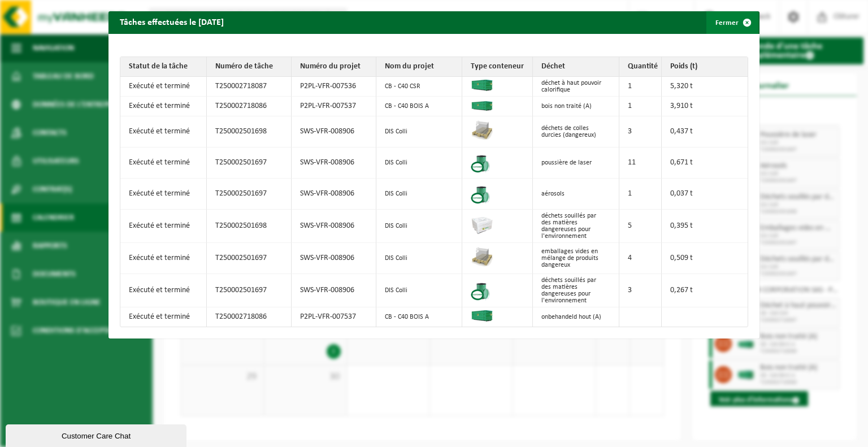 The width and height of the screenshot is (868, 447). I want to click on td: 5,320 t, so click(705, 87).